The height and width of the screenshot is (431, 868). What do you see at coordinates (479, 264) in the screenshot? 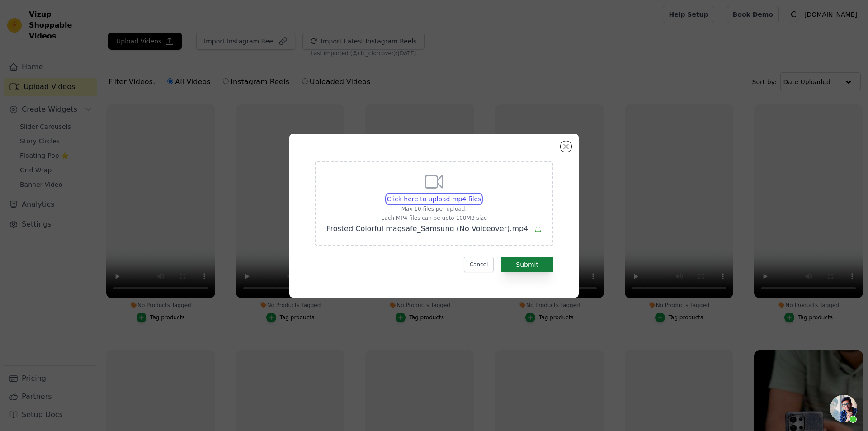
I see `button: Cancel` at bounding box center [479, 264].